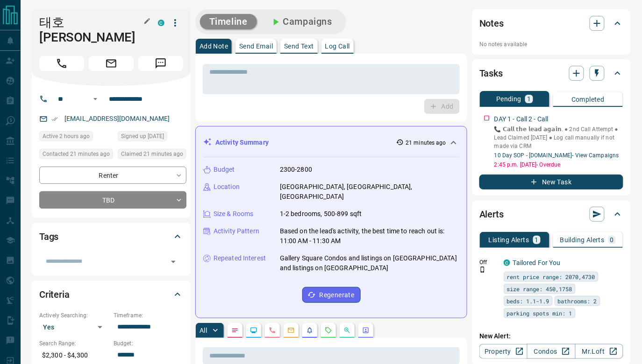 The height and width of the screenshot is (364, 642). Describe the element at coordinates (551, 182) in the screenshot. I see `button: New Task` at that location.